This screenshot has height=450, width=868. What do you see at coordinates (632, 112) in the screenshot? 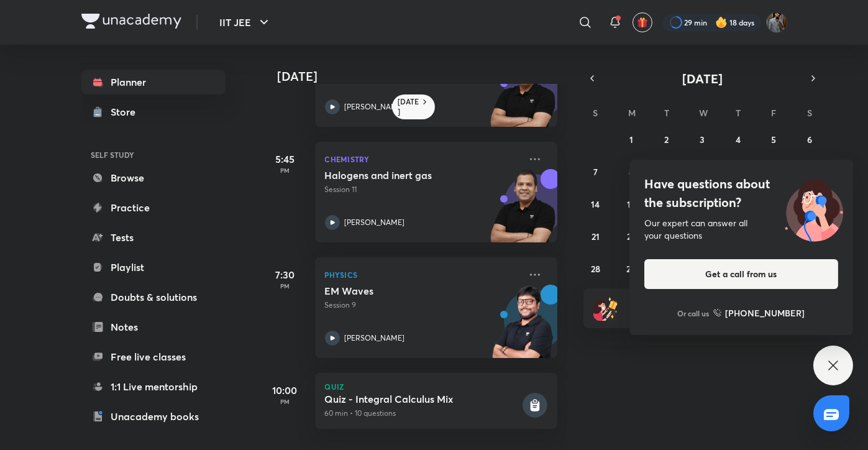
I see `abbr: Monday` at bounding box center [632, 112].